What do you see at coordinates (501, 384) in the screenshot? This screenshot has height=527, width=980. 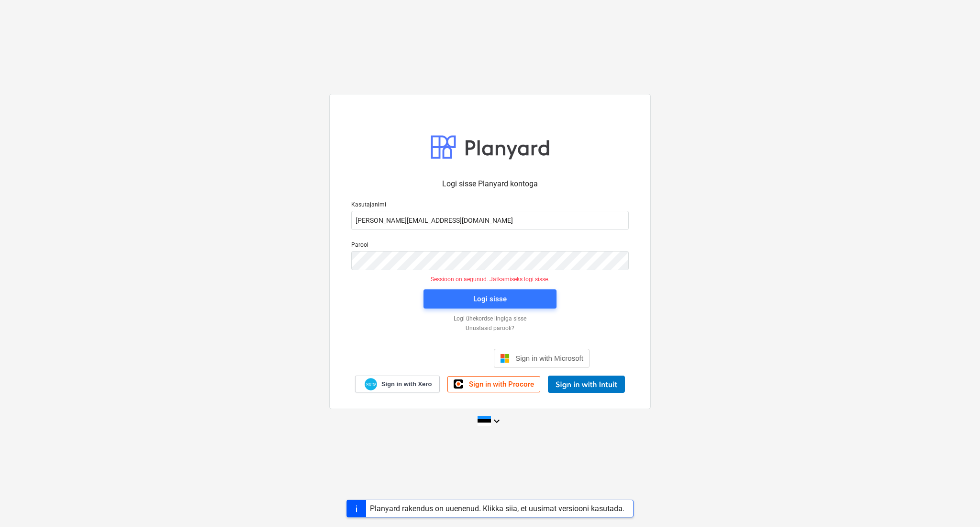 I see `span: Sign in with Procore` at bounding box center [501, 384].